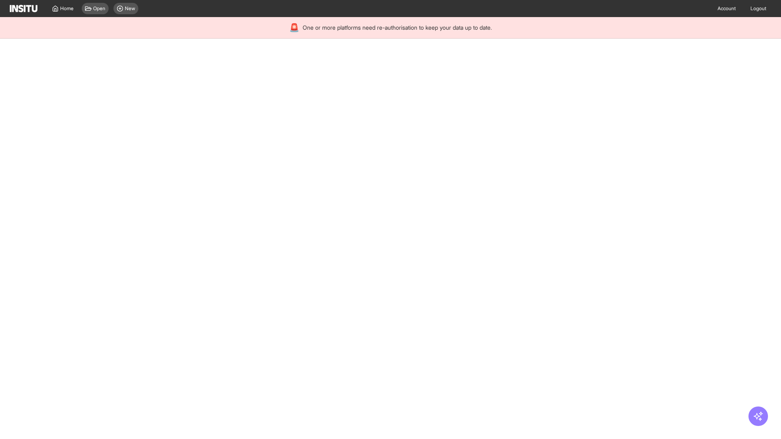  I want to click on img: Logo, so click(24, 9).